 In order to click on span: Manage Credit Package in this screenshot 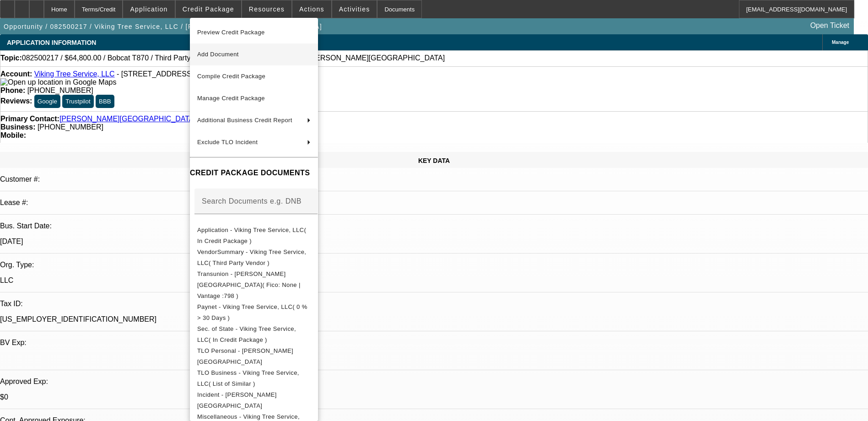, I will do `click(231, 98)`.